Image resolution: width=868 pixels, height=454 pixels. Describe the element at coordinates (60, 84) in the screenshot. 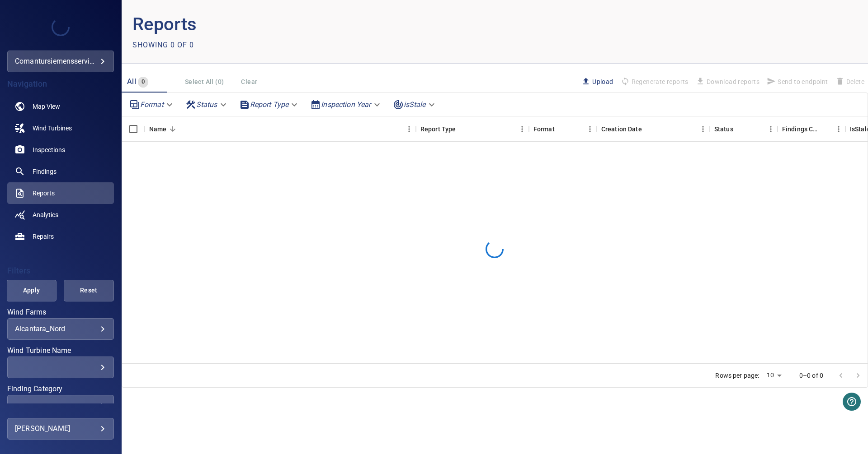

I see `h4: Navigation` at that location.